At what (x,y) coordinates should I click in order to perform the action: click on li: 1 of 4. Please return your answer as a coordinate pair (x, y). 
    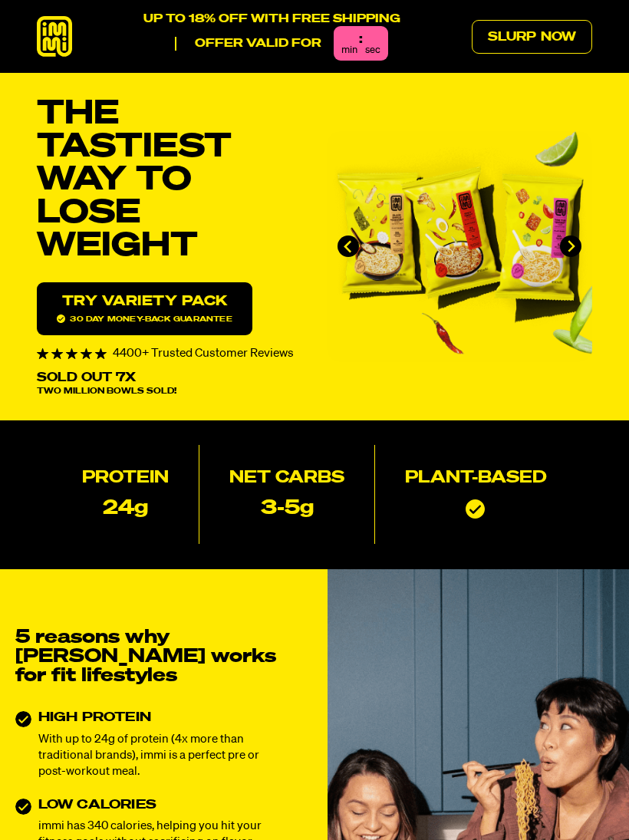
    Looking at the image, I should click on (459, 247).